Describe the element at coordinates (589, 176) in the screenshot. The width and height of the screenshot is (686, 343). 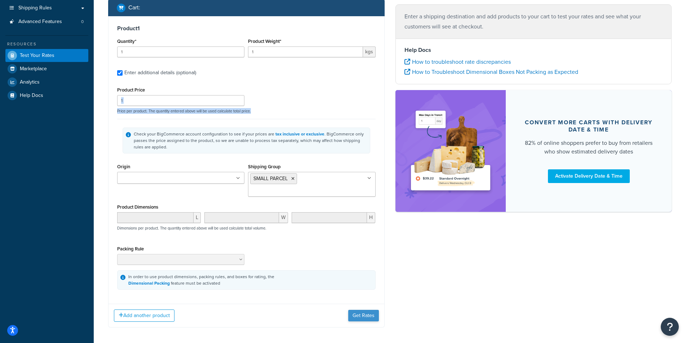
I see `a: Activate Delivery Date & Time` at that location.